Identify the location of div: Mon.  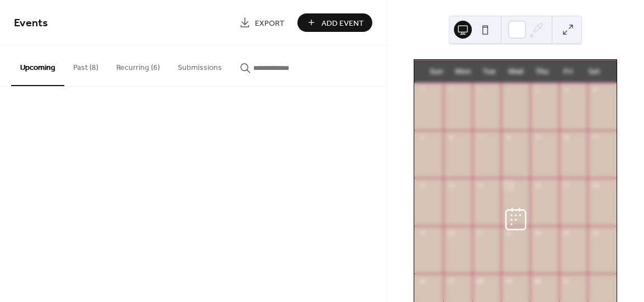
(462, 72).